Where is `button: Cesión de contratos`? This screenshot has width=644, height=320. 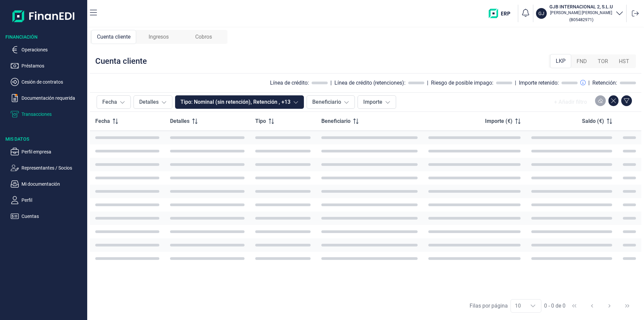 button: Cesión de contratos is located at coordinates (48, 82).